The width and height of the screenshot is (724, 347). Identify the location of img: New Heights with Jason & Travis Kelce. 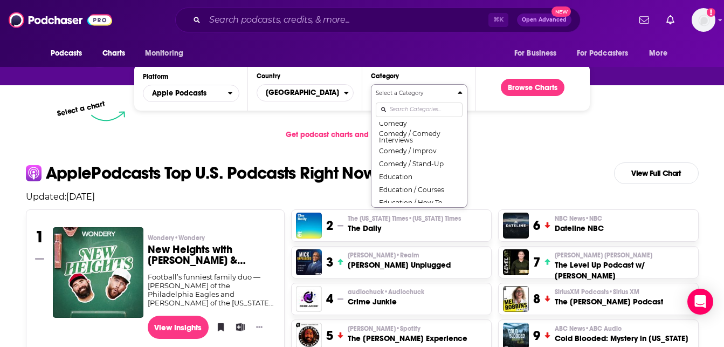
(98, 272).